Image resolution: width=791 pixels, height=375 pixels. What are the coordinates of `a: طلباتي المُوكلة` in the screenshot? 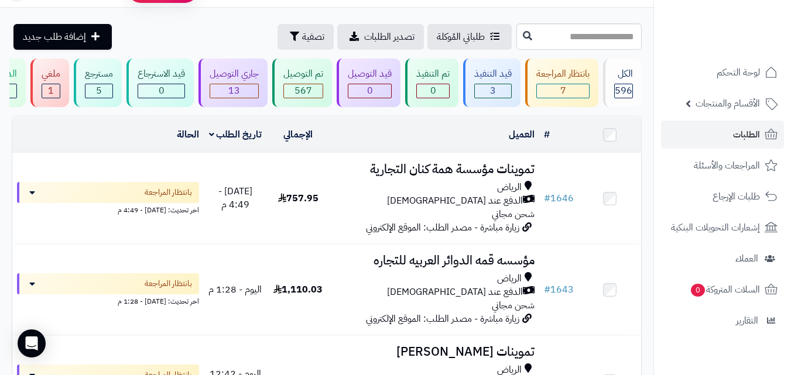 It's located at (469, 37).